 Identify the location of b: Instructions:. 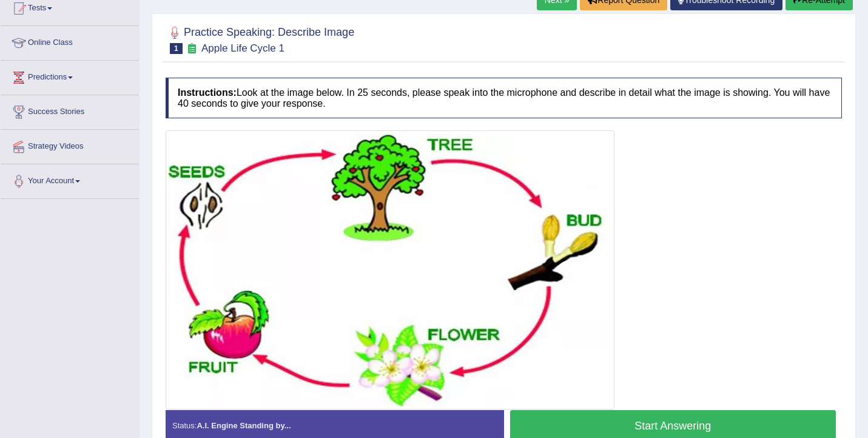
(207, 92).